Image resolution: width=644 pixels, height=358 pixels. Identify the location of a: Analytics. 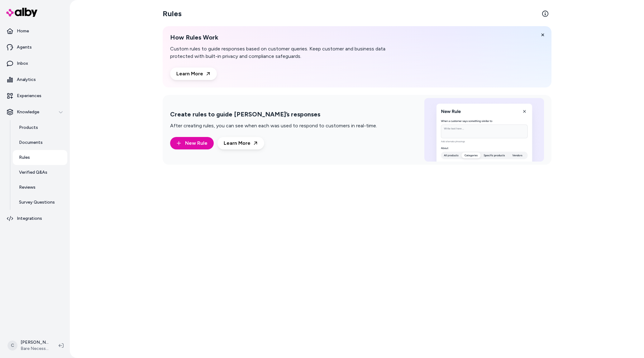
(35, 80).